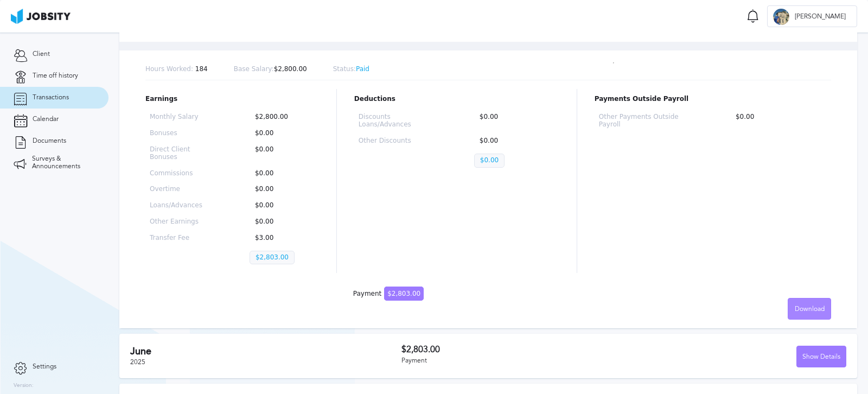  I want to click on p: Paid, so click(351, 69).